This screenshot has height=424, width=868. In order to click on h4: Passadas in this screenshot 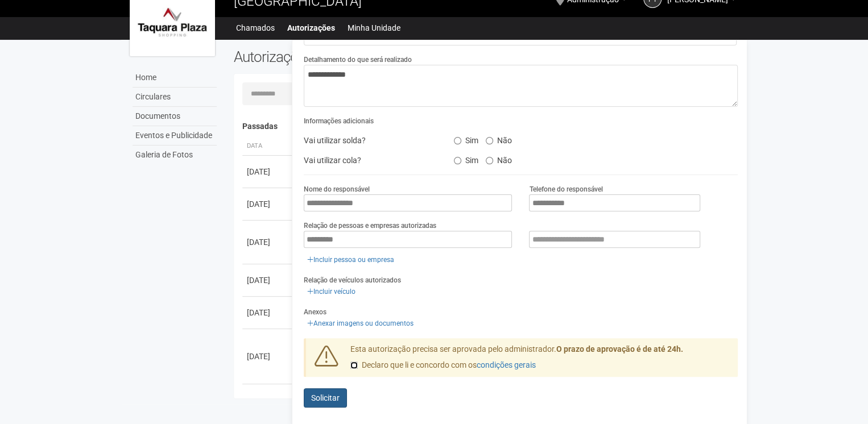, I will do `click(485, 126)`.